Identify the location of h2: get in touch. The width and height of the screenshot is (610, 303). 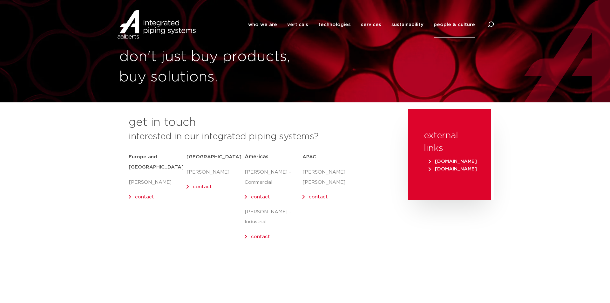
(162, 123).